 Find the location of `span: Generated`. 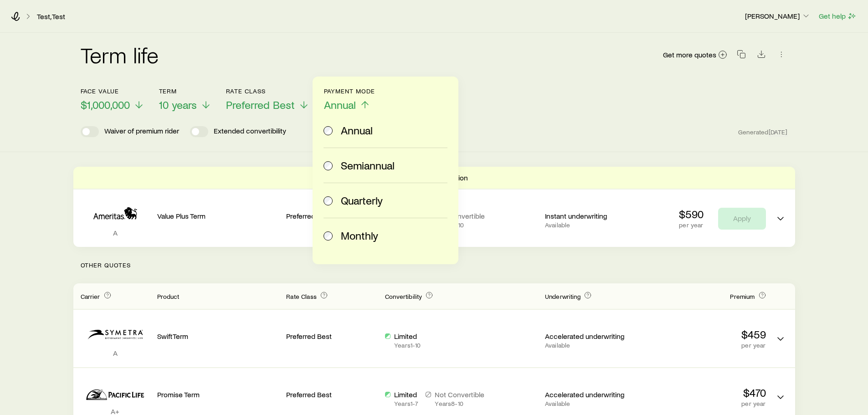

span: Generated is located at coordinates (762, 132).